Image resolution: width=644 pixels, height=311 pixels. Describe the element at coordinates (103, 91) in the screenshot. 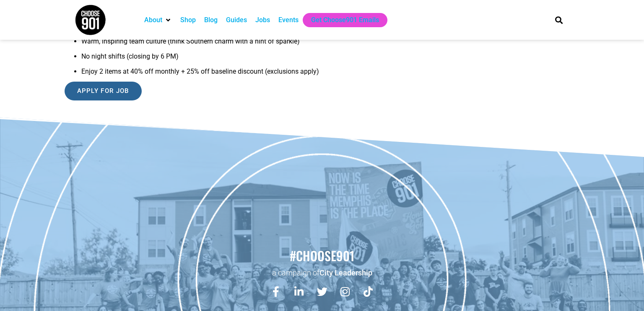

I see `input: Apply for job` at that location.